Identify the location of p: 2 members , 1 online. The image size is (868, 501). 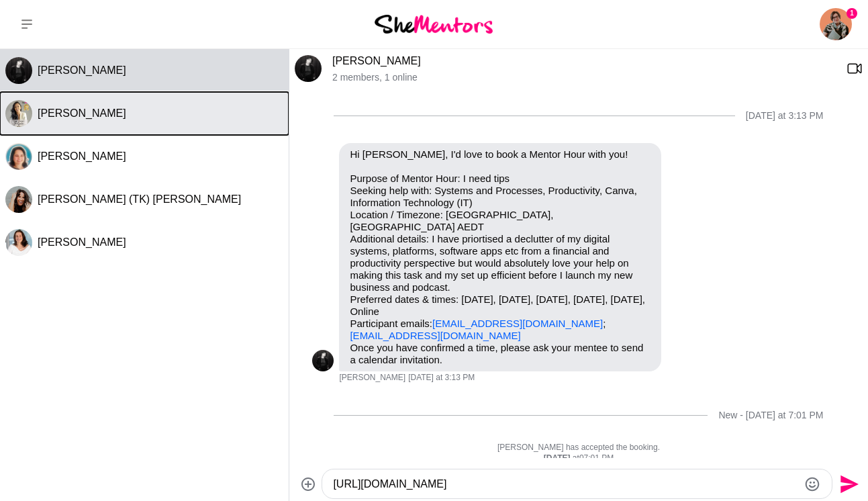
(584, 77).